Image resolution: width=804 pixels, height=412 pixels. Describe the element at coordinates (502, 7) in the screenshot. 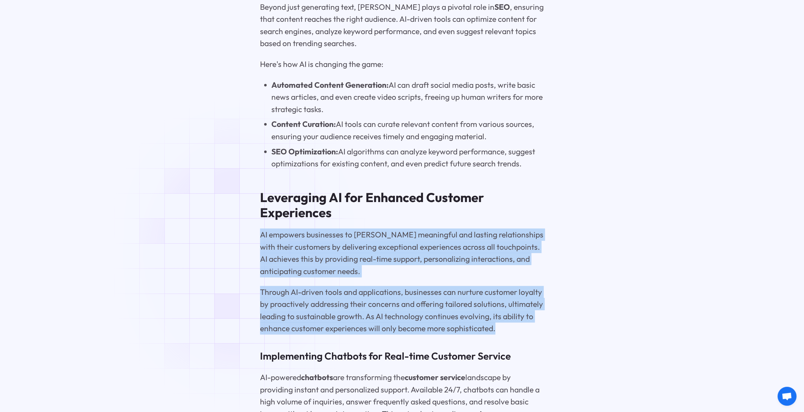

I see `strong: SEO` at that location.